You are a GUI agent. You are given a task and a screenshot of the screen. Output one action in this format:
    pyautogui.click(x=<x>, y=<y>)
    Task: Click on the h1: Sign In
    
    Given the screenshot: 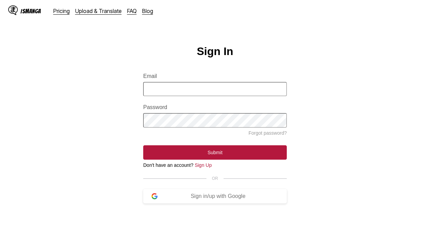 What is the action you would take?
    pyautogui.click(x=215, y=51)
    